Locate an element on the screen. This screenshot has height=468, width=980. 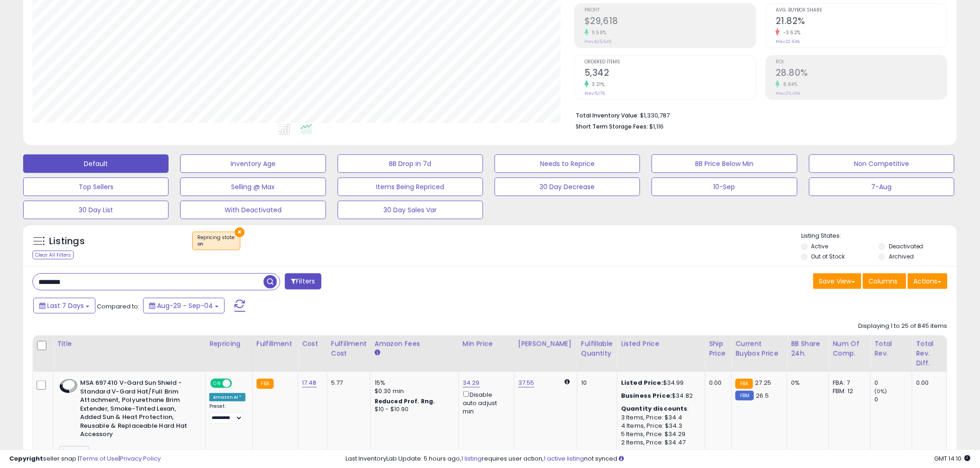
div: Clear All Filters is located at coordinates (53, 255).